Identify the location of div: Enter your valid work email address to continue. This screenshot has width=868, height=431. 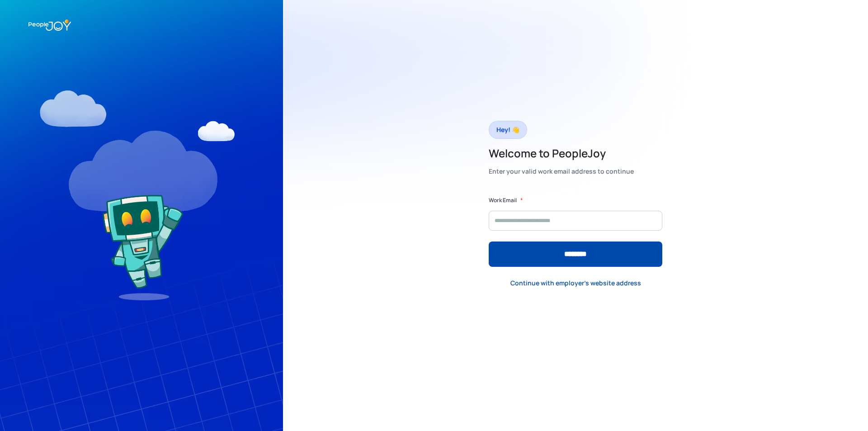
(561, 172).